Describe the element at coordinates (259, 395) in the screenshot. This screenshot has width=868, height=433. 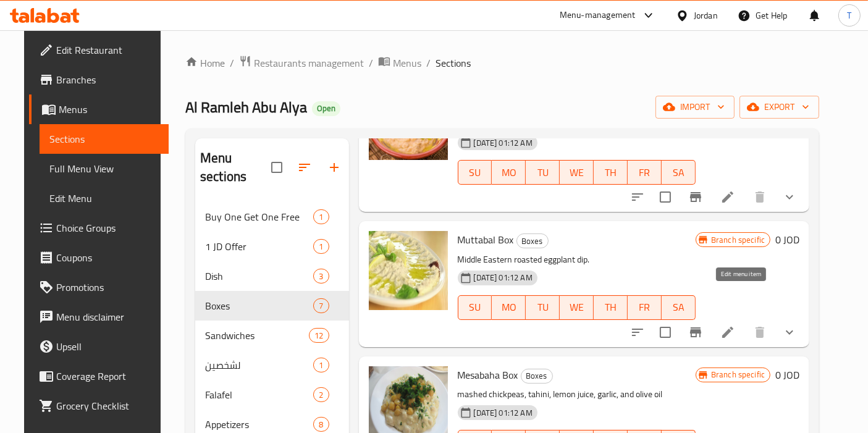
I see `div: Falafel` at that location.